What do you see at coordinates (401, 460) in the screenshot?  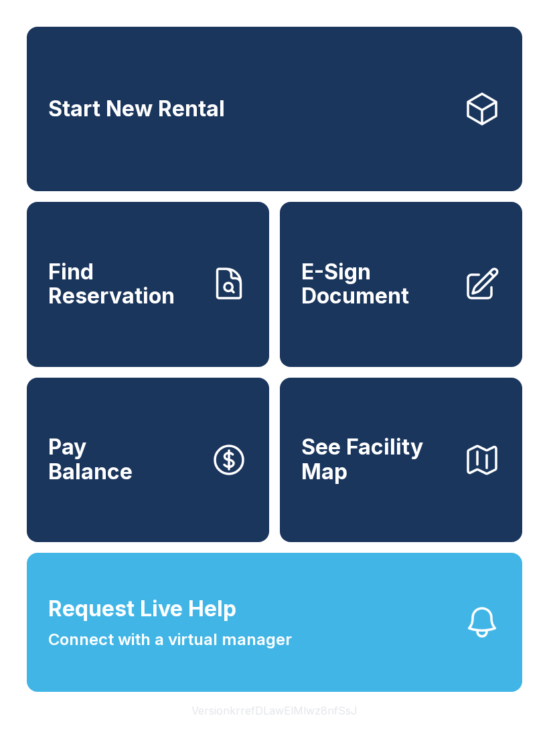 I see `button: See Facility Map` at bounding box center [401, 460].